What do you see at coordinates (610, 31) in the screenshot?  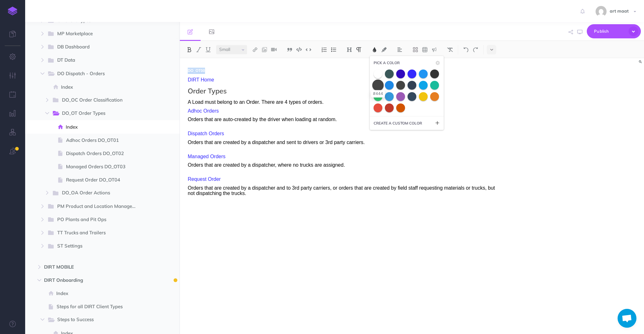 I see `span: Publish` at bounding box center [610, 31].